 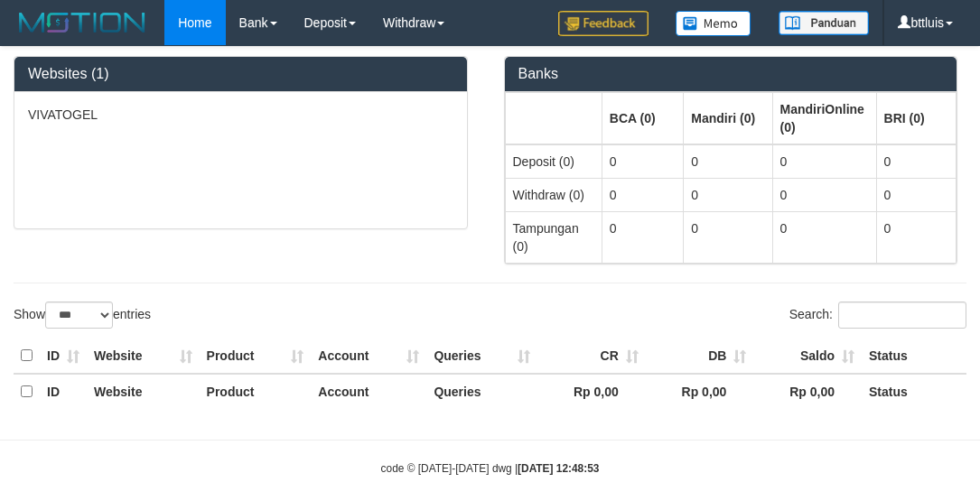 I want to click on img: panduan.png, so click(x=824, y=23).